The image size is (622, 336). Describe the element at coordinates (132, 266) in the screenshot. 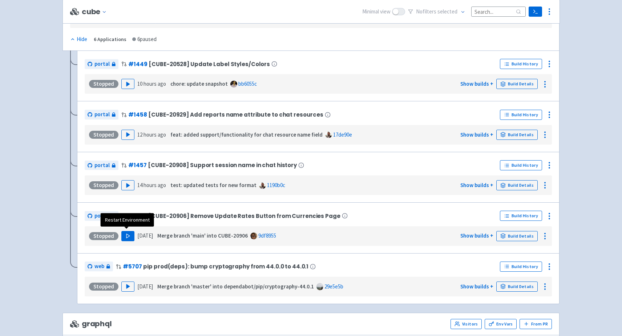

I see `a: #5707` at that location.